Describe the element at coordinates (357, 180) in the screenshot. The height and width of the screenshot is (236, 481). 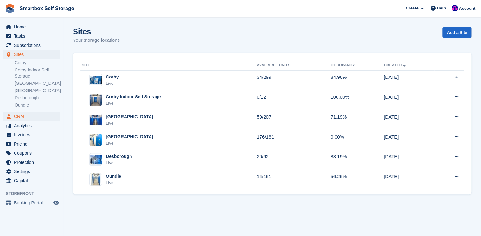
I see `td: 56.26%` at that location.